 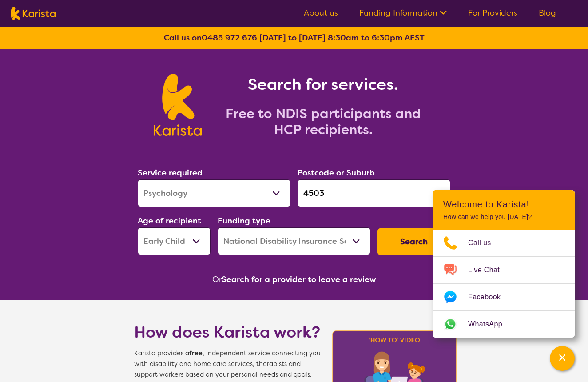 What do you see at coordinates (503, 263) in the screenshot?
I see `div: Channel Menu` at bounding box center [503, 263].